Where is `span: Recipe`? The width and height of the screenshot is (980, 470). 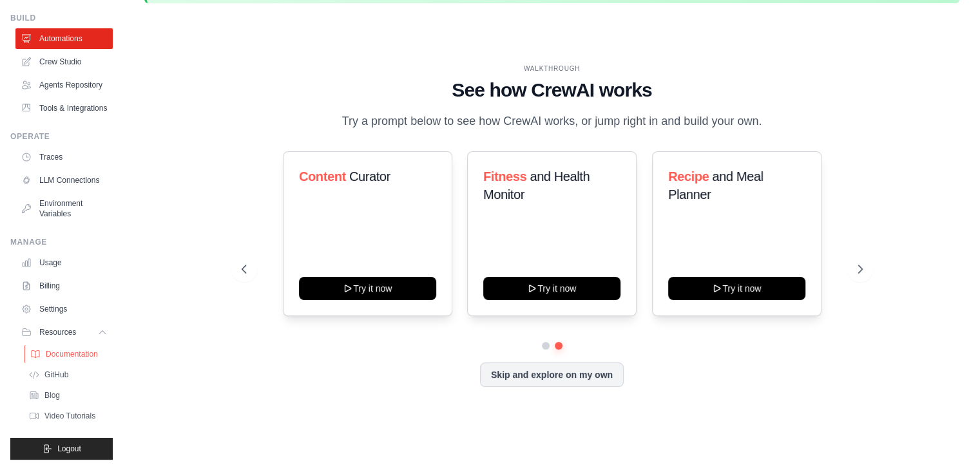 span: Recipe is located at coordinates (688, 177).